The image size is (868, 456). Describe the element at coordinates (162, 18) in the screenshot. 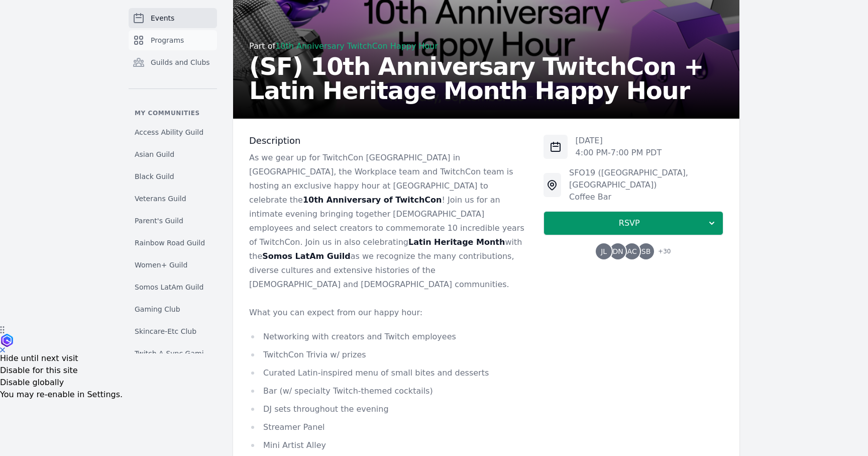

I see `span: Events` at that location.